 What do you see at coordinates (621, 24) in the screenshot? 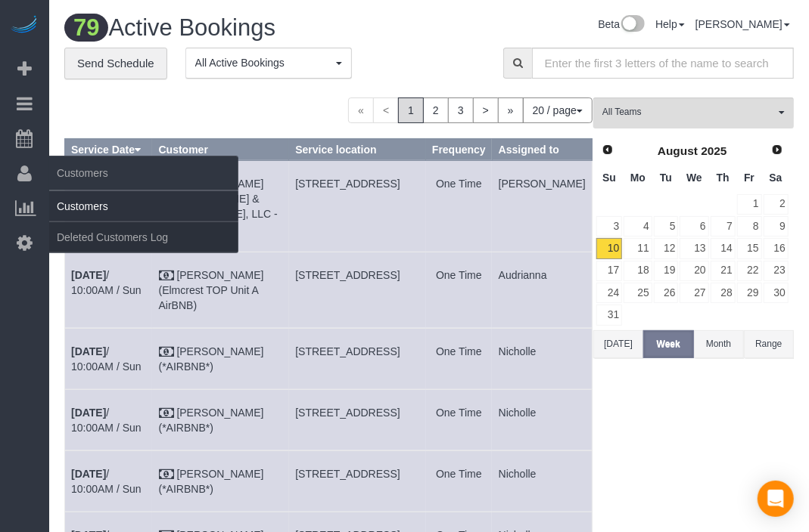
I see `a: Beta` at bounding box center [621, 24].